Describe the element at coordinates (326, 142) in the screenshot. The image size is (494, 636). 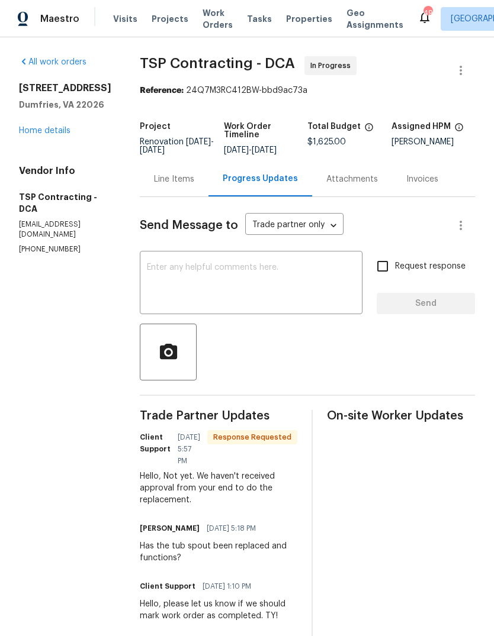
I see `span: $1,625.00` at that location.